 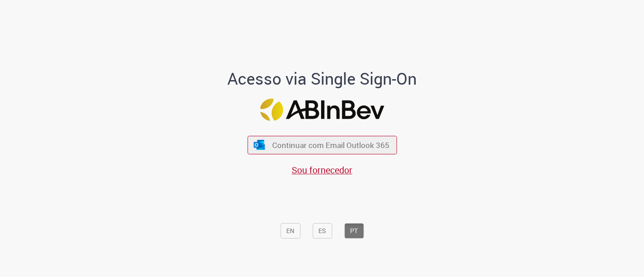 I want to click on button: ícone Azure/Microsoft 360 Continuar com Email Outlook 365, so click(x=322, y=145).